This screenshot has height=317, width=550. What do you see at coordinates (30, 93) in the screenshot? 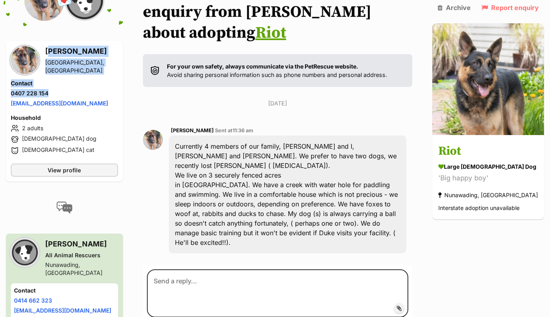
I see `a: 0407 228 154` at bounding box center [30, 93].